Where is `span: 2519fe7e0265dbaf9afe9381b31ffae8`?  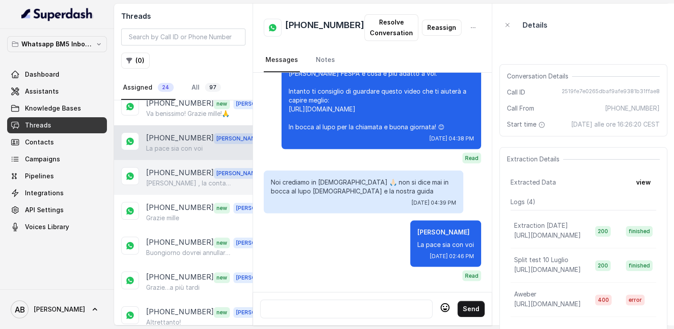
span: 2519fe7e0265dbaf9afe9381b31ffae8 is located at coordinates (611, 92).